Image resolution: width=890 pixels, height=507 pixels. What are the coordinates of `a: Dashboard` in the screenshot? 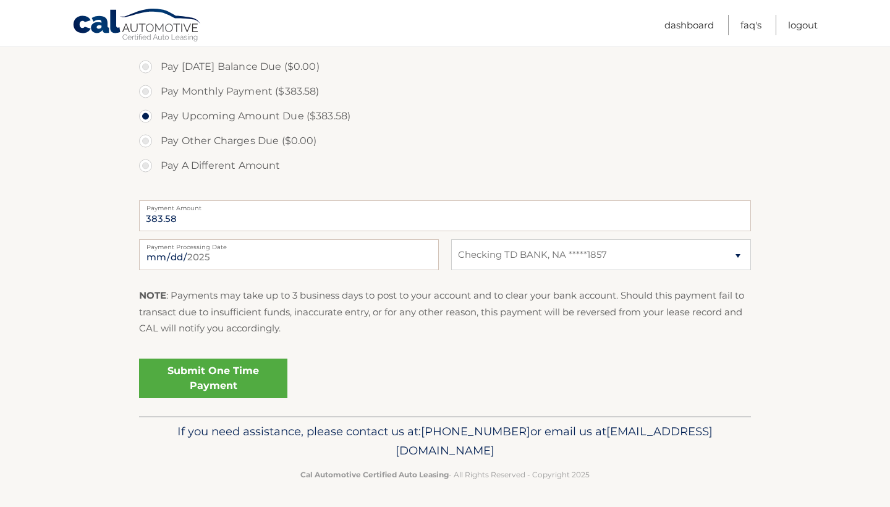 It's located at (689, 25).